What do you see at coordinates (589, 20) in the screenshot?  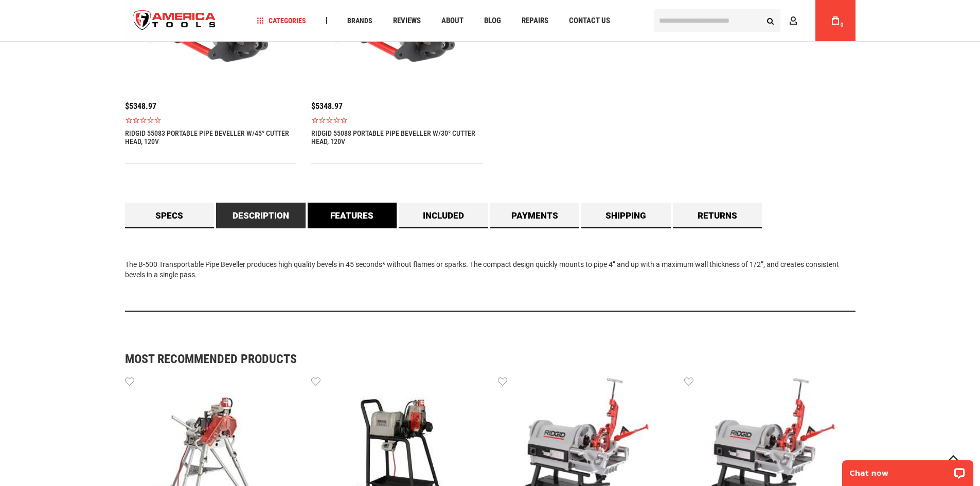 I see `span: Contact Us` at bounding box center [589, 20].